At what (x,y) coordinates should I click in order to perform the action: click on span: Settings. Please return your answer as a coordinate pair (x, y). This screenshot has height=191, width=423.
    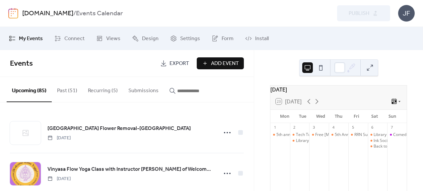
    Looking at the image, I should click on (190, 39).